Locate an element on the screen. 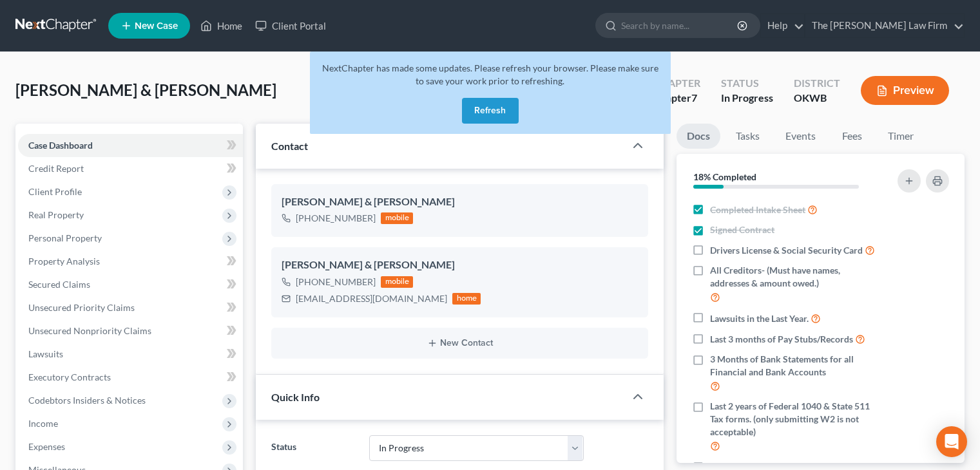 This screenshot has height=470, width=980. span: All Creditors- (Must have names, addresses & amount owed.) is located at coordinates (795, 277).